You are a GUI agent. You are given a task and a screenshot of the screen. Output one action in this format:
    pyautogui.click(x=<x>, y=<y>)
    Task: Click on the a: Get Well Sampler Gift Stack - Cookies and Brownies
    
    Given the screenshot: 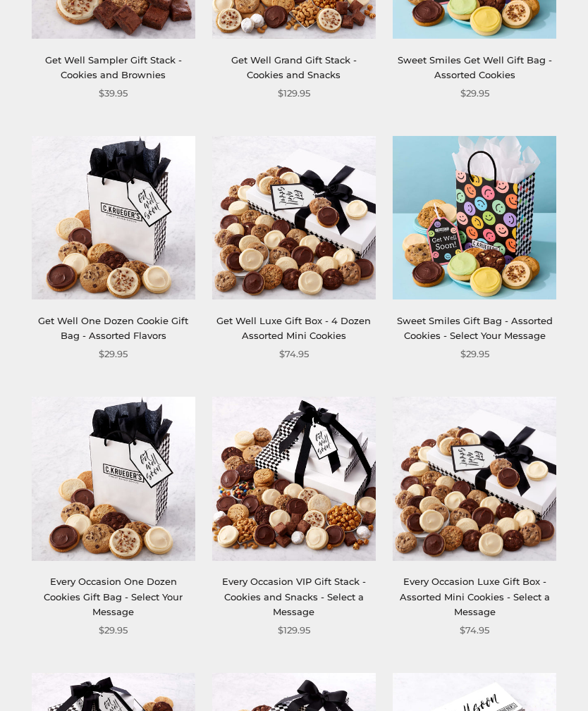 What is the action you would take?
    pyautogui.click(x=114, y=68)
    